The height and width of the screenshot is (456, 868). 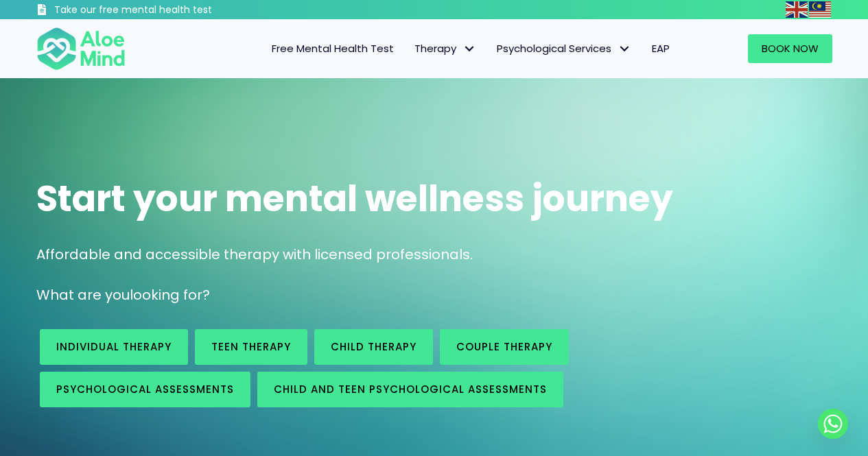 I want to click on span: Book Now, so click(x=790, y=48).